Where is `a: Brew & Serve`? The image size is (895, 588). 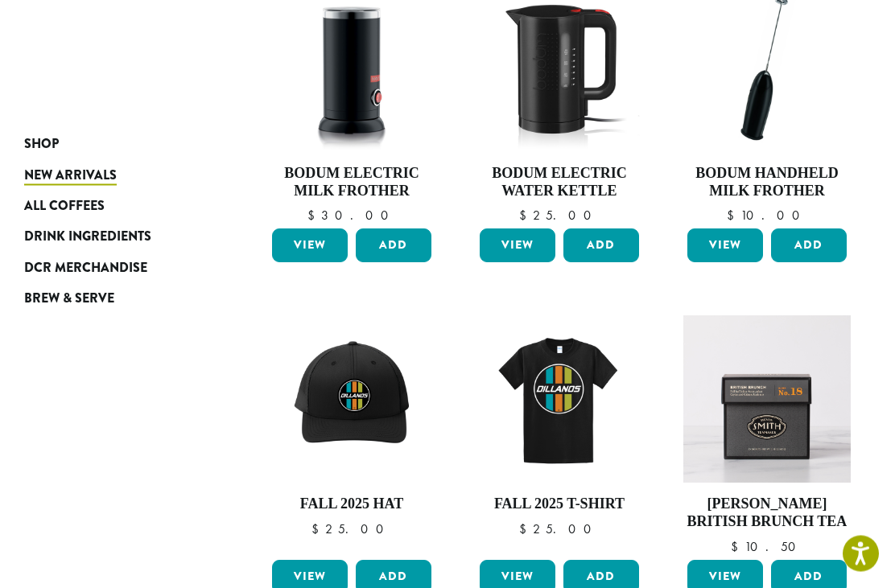
a: Brew & Serve is located at coordinates (112, 298).